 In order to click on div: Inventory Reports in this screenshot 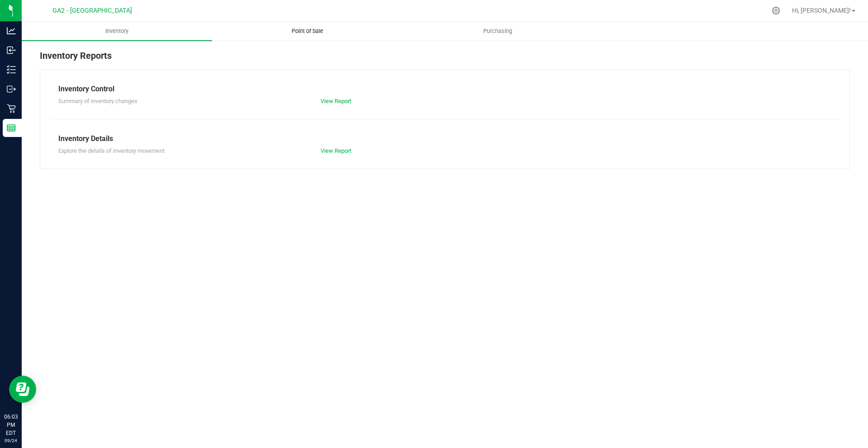, I will do `click(445, 60)`.